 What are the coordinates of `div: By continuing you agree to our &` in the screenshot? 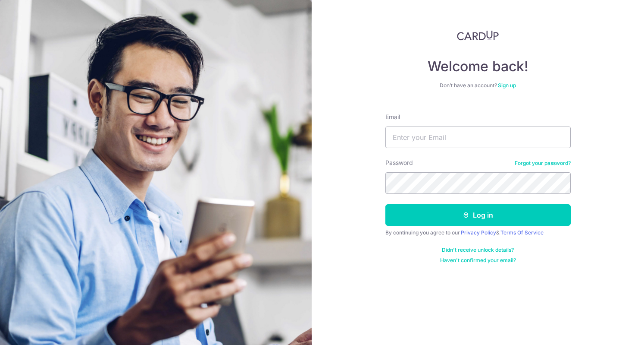 It's located at (478, 233).